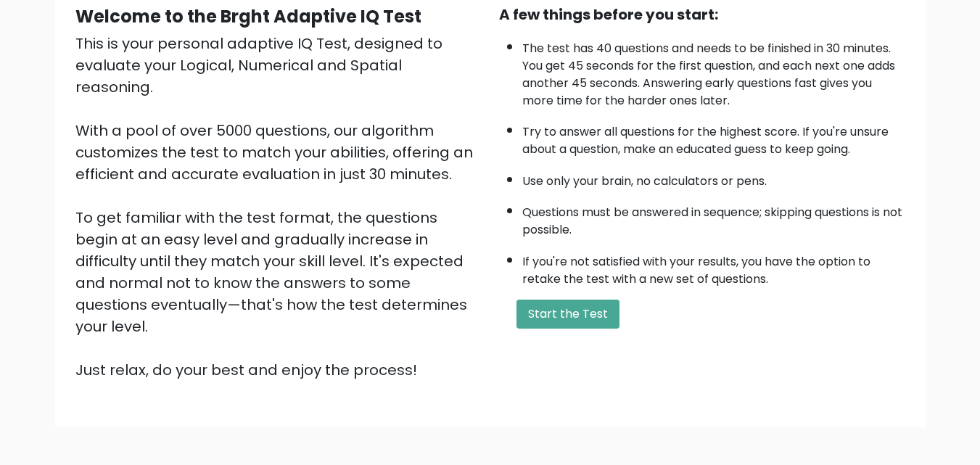 Image resolution: width=980 pixels, height=465 pixels. I want to click on b: Welcome to the Brght Adaptive IQ Test, so click(248, 16).